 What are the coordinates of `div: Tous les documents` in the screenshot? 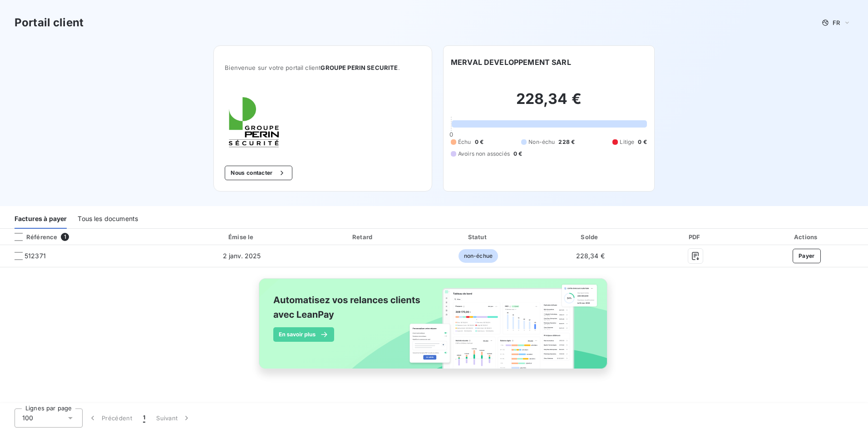 It's located at (108, 219).